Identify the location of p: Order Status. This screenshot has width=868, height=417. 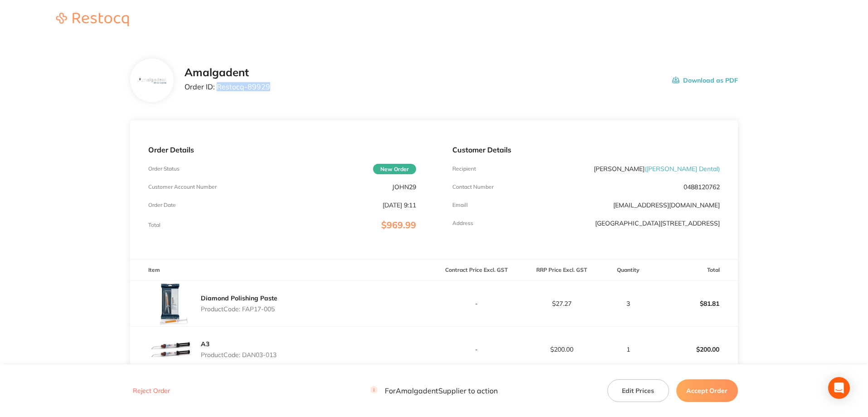
(164, 169).